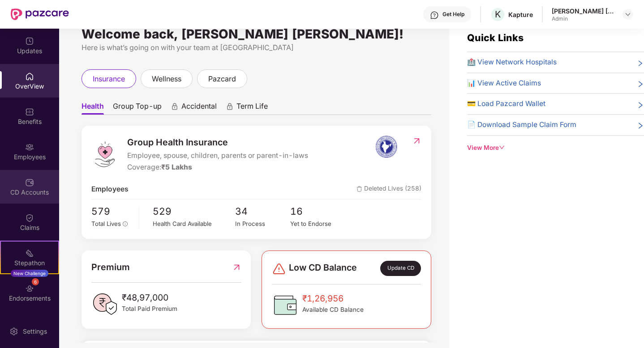 Image resolution: width=644 pixels, height=348 pixels. Describe the element at coordinates (29, 41) in the screenshot. I see `img: svg+xml;base64,PHN2ZyBpZD0iVXBkYXRlZCIgeG1sbnM9Imh0dHA6Ly93d3cudzMub3JnLzIwMDAvc3ZnIiB3aWR0aD0iMj...` at that location.